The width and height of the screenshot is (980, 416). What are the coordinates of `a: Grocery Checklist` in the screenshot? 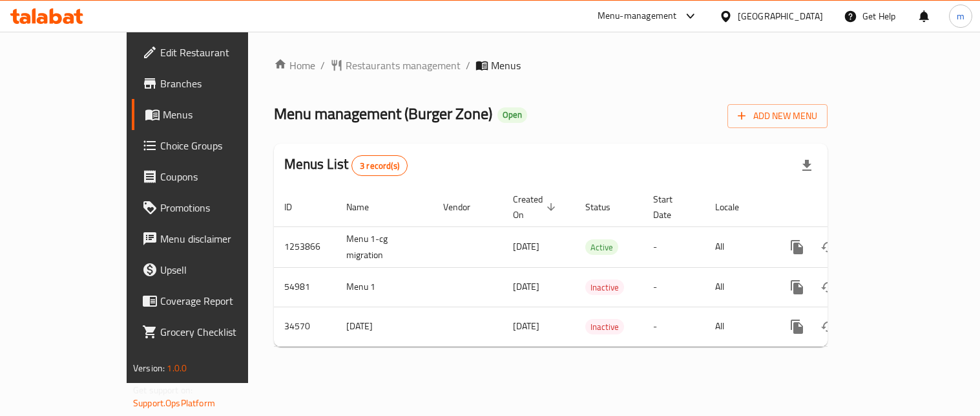 It's located at (210, 332).